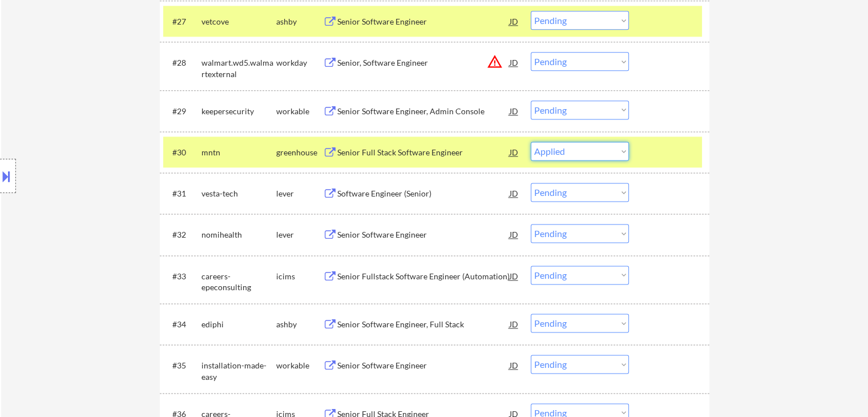  What do you see at coordinates (182, 63) in the screenshot?
I see `div: #28` at bounding box center [182, 63].